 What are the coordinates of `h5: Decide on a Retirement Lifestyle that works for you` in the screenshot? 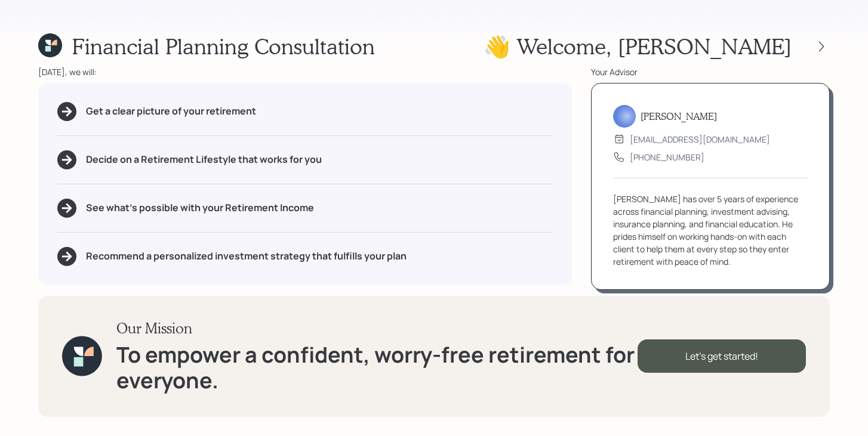 It's located at (204, 159).